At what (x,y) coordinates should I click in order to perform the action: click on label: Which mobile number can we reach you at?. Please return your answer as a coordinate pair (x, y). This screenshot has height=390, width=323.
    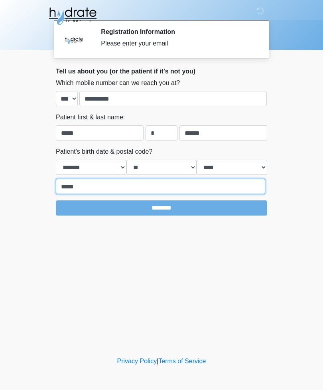
    Looking at the image, I should click on (118, 83).